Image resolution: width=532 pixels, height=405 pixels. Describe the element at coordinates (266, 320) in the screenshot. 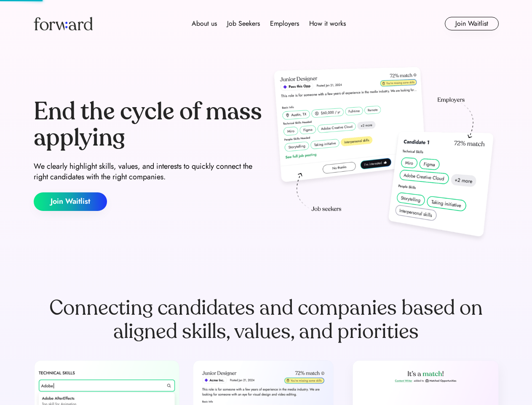

I see `div: Connecting candidates and companies based on aligned skills, values, and priorities` at that location.